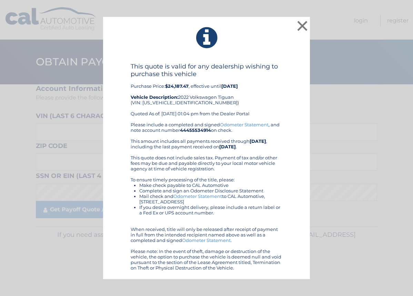 The height and width of the screenshot is (296, 413). What do you see at coordinates (211, 210) in the screenshot?
I see `li: If you desire overnight delivery, please include a return label or a Fed Ex or UPS account number.` at bounding box center [211, 210].